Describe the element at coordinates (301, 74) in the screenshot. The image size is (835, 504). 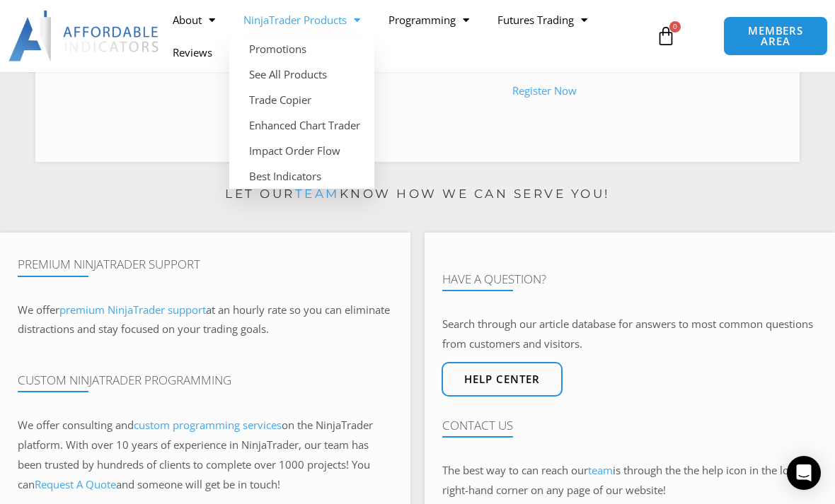
I see `a: See All Products` at that location.